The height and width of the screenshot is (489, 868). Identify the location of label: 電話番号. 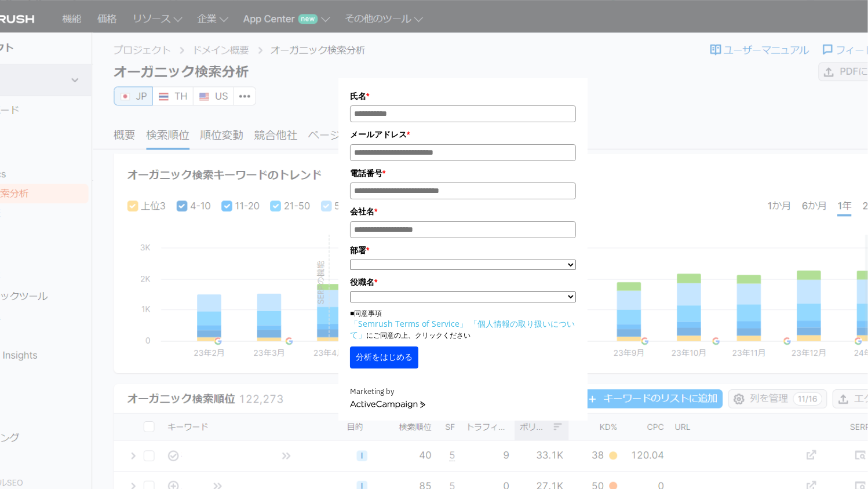
(463, 173).